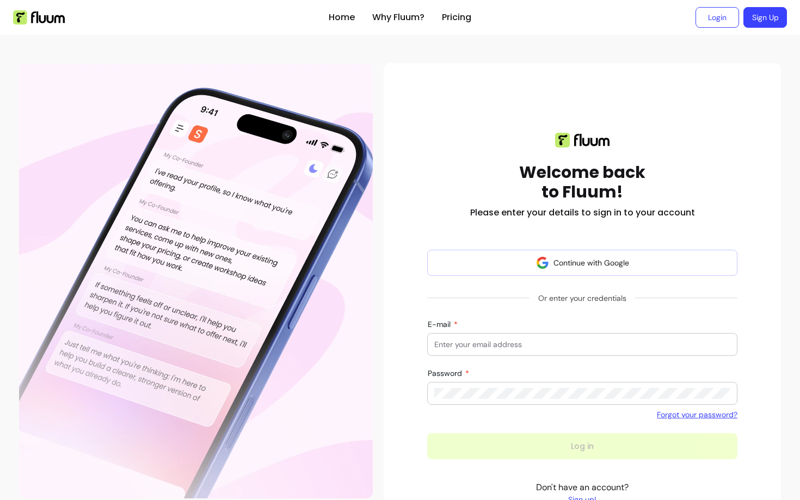 This screenshot has width=800, height=500. Describe the element at coordinates (718, 17) in the screenshot. I see `a: Login` at that location.